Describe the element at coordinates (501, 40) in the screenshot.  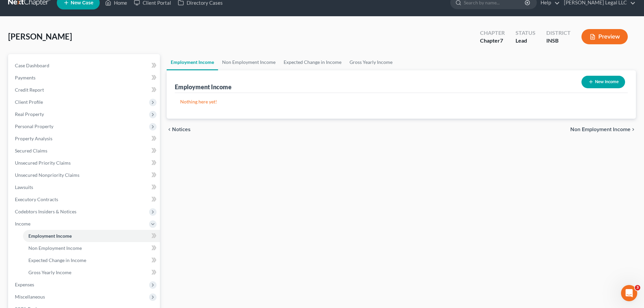
I see `span: 7` at that location.